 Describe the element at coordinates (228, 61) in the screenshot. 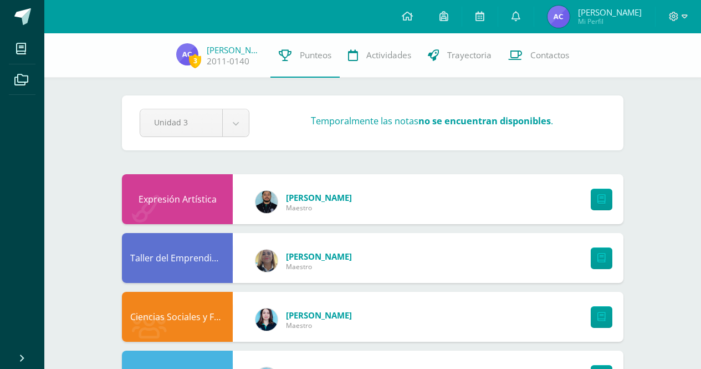

I see `a: 2011-0140` at that location.